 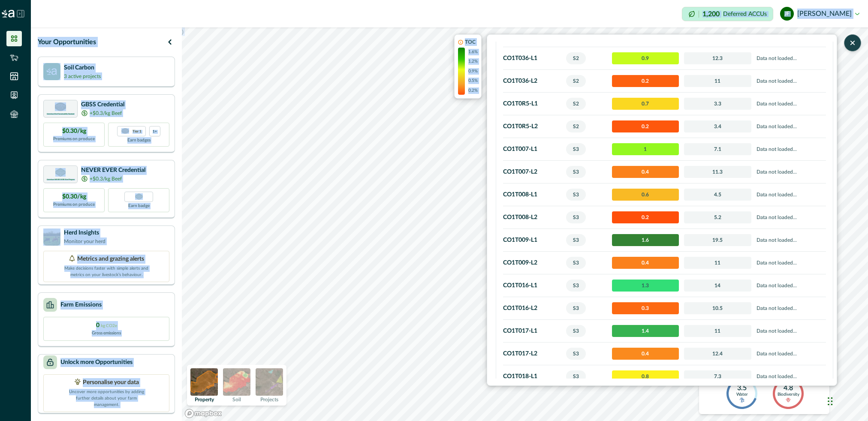 I want to click on span: 14, so click(x=718, y=286).